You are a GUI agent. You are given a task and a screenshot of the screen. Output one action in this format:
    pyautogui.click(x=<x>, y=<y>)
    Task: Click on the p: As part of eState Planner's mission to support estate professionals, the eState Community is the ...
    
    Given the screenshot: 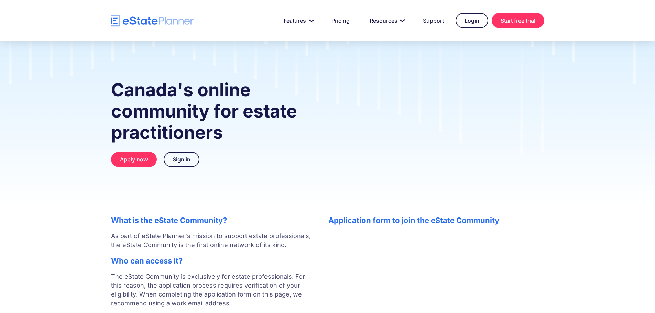 What is the action you would take?
    pyautogui.click(x=213, y=241)
    